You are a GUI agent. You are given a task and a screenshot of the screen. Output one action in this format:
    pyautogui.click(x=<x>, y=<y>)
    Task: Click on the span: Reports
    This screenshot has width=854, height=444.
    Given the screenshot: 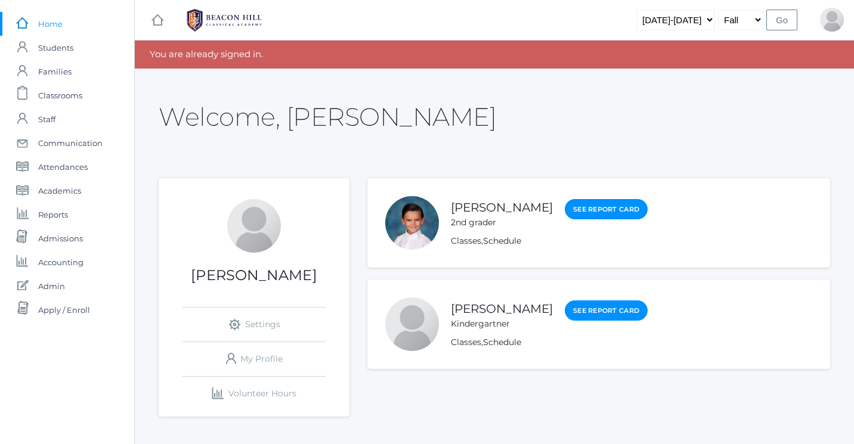 What is the action you would take?
    pyautogui.click(x=53, y=215)
    